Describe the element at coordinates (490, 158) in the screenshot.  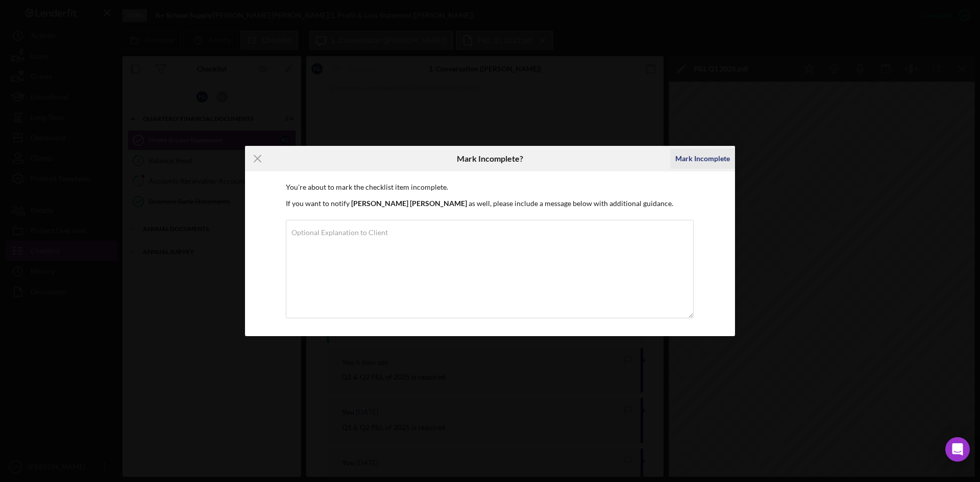
I see `h6: Mark Incomplete?` at that location.